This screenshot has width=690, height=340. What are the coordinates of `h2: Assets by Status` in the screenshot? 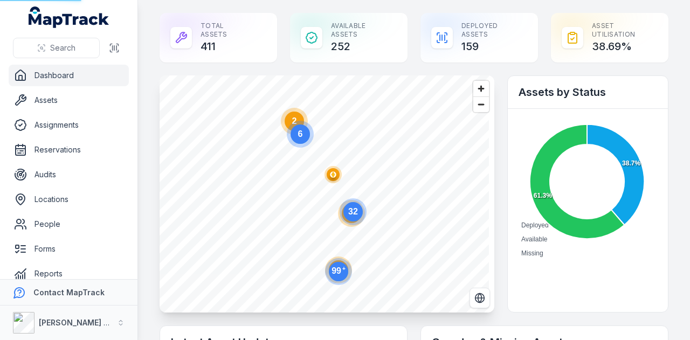 It's located at (587, 92).